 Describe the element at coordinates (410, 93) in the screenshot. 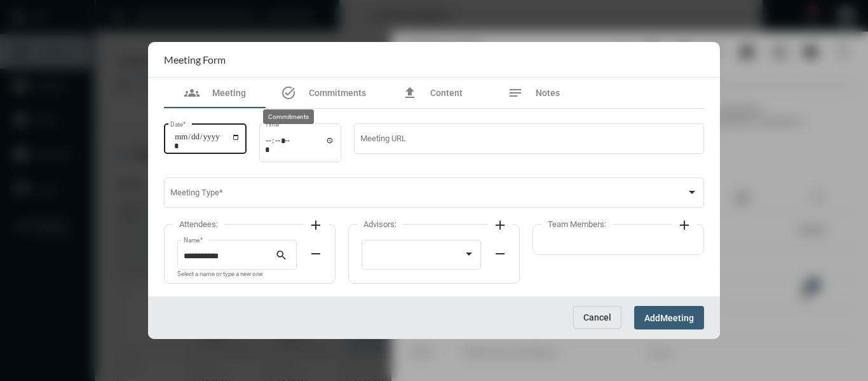

I see `mat-icon: file_upload` at that location.